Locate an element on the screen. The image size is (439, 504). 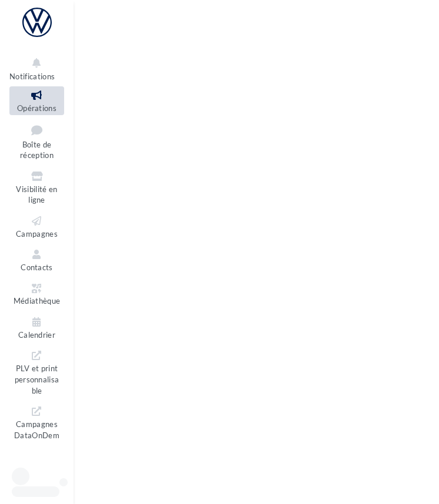
a: Calendrier is located at coordinates (37, 327).